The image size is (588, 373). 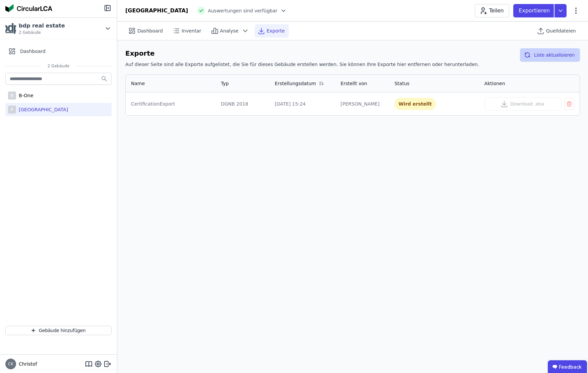 I want to click on button: Teilen, so click(x=492, y=11).